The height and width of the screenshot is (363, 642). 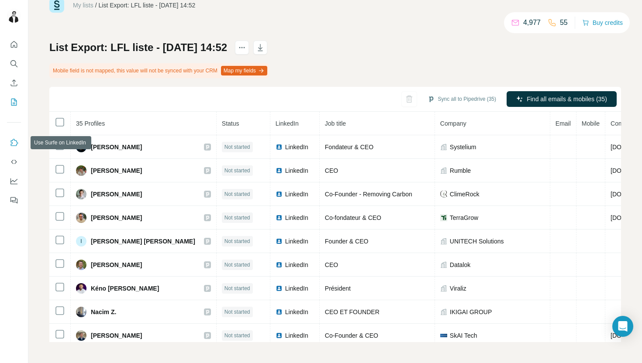 What do you see at coordinates (244, 71) in the screenshot?
I see `button: Map my fields` at bounding box center [244, 71].